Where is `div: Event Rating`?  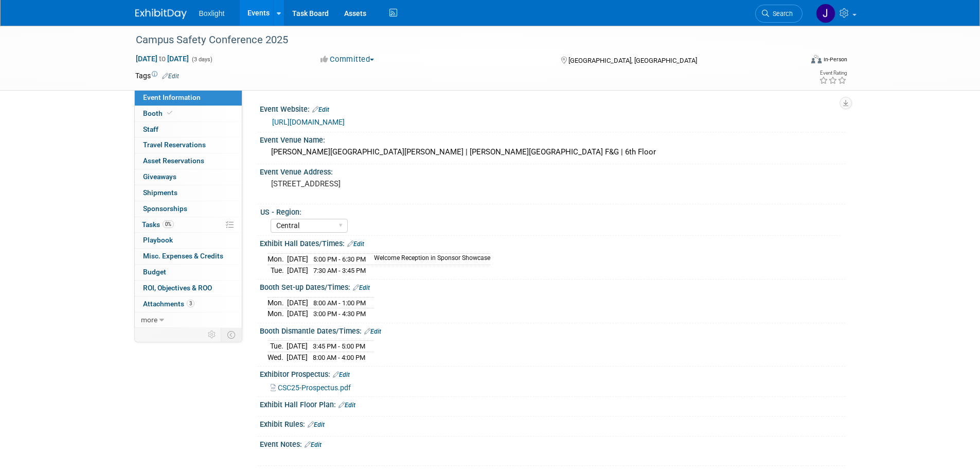
div: Event Rating is located at coordinates (833, 73).